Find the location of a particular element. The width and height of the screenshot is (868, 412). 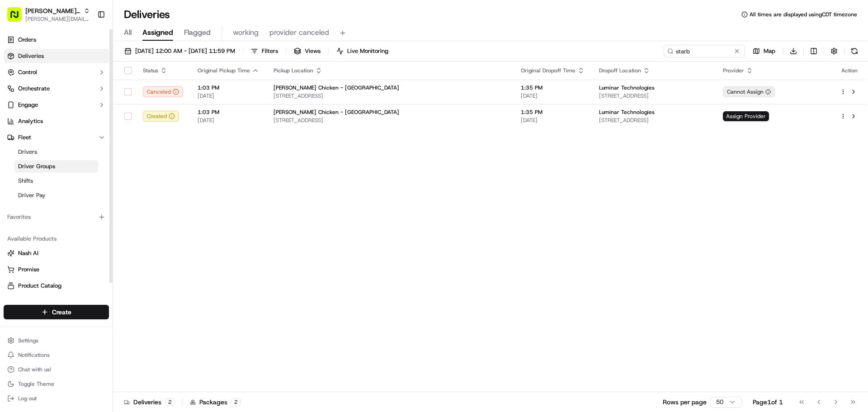

span: Nash AI is located at coordinates (28, 253).